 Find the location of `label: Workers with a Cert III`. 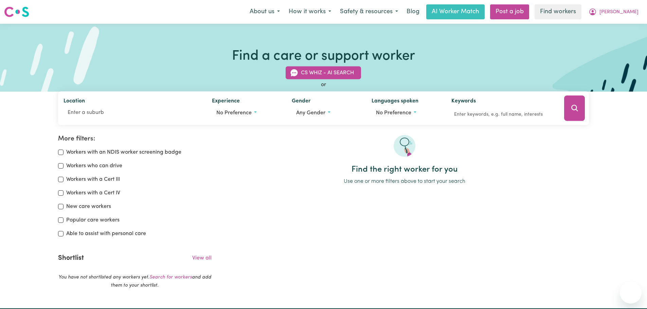

label: Workers with a Cert III is located at coordinates (93, 180).